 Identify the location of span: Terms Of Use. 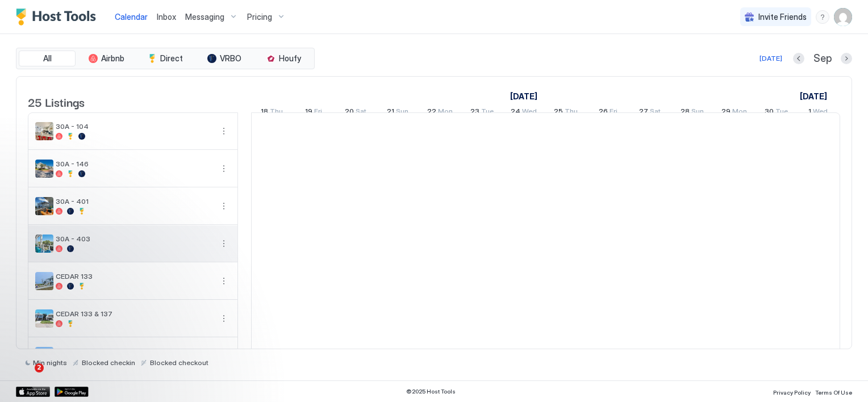
(833, 392).